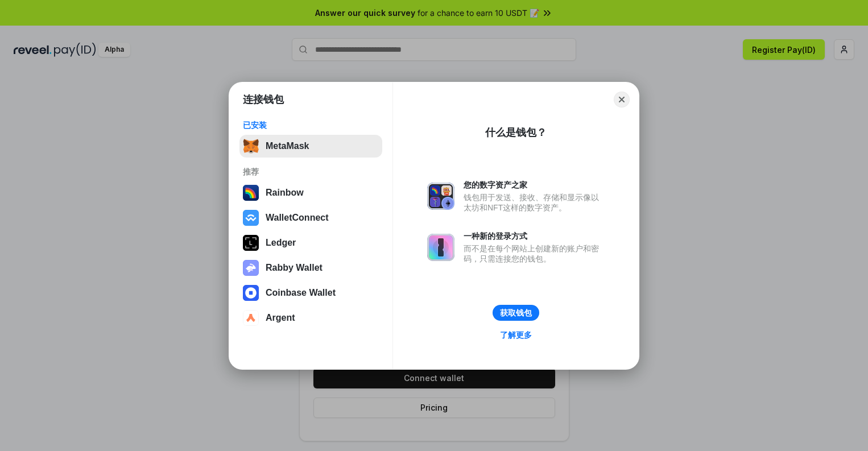 Image resolution: width=868 pixels, height=451 pixels. I want to click on div: 而不是在每个网站上创建新的账户和密码，只需连接您的钱包。, so click(534, 254).